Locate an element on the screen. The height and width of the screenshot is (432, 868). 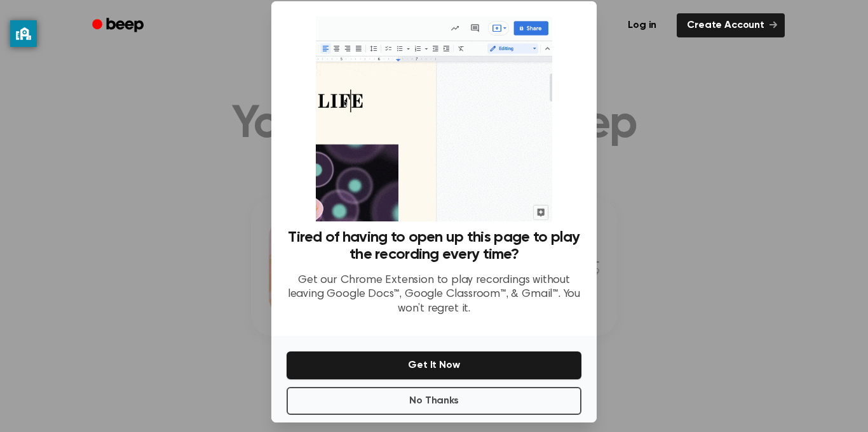
h3: Tired of having to open up this page to play the recording every time? is located at coordinates (434, 246).